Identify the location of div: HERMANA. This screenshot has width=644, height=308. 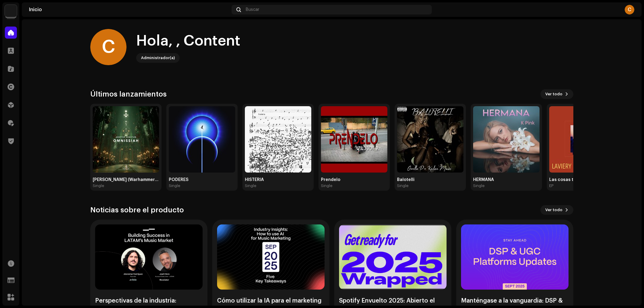
(506, 180).